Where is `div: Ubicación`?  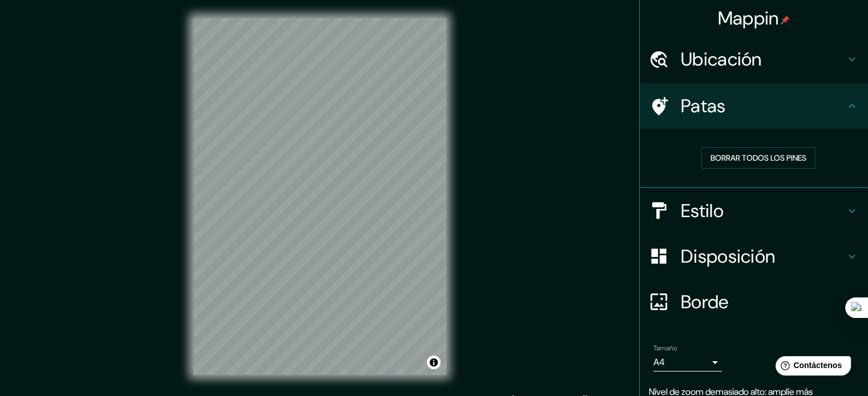 div: Ubicación is located at coordinates (754, 59).